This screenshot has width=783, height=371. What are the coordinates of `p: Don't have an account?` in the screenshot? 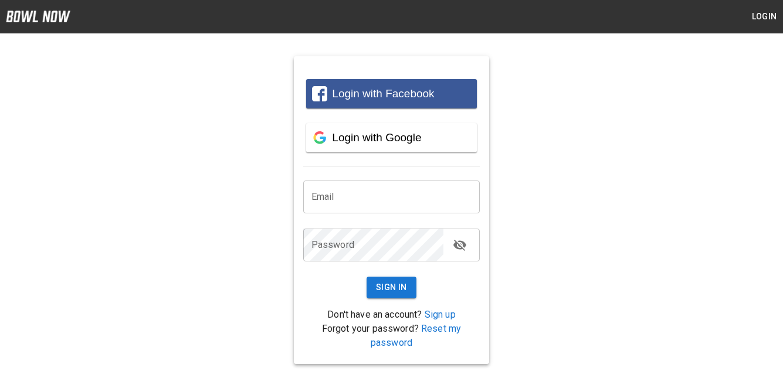 It's located at (392, 315).